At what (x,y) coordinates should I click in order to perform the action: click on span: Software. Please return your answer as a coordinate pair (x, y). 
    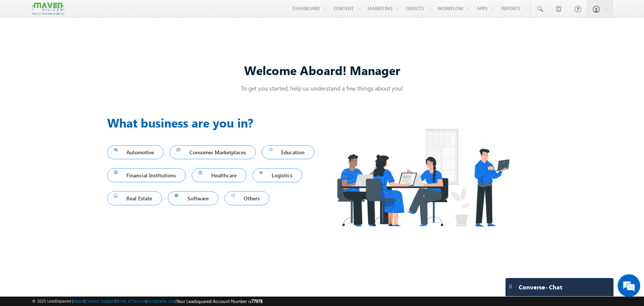
    Looking at the image, I should click on (193, 198).